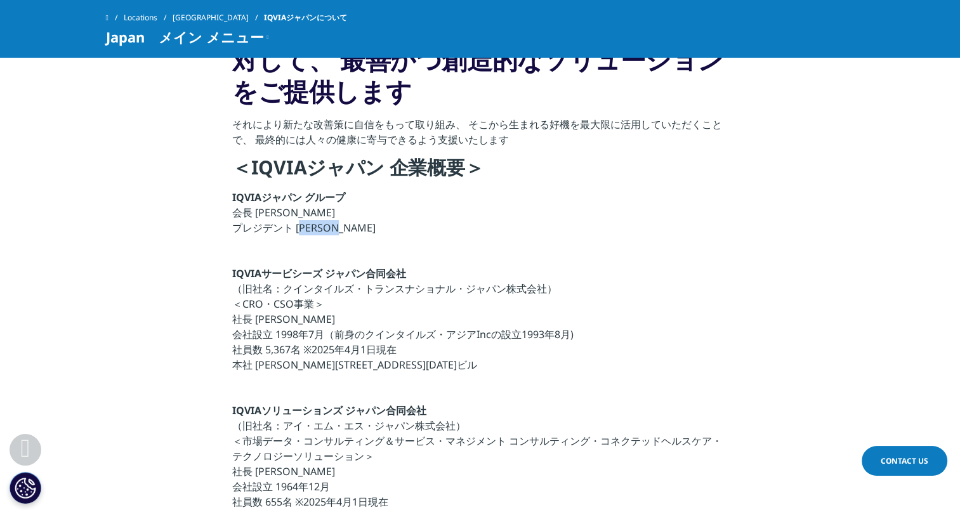 Image resolution: width=960 pixels, height=510 pixels. I want to click on strong: IQVIAジャパン グループ, so click(289, 197).